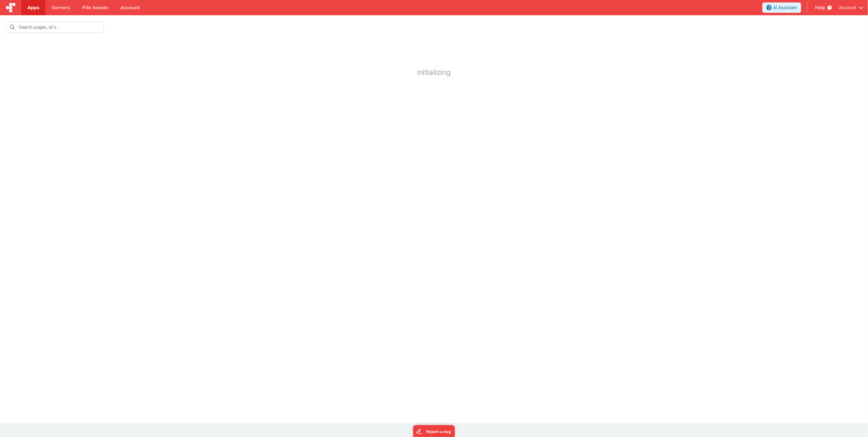 The height and width of the screenshot is (437, 868). Describe the element at coordinates (61, 7) in the screenshot. I see `span: Servers` at that location.